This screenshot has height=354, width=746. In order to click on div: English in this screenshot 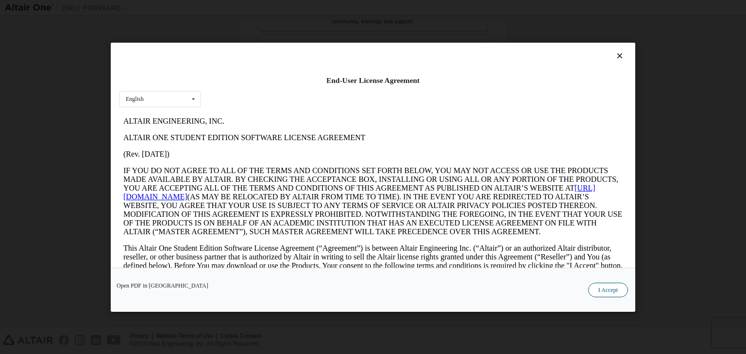, I will do `click(134, 99)`.